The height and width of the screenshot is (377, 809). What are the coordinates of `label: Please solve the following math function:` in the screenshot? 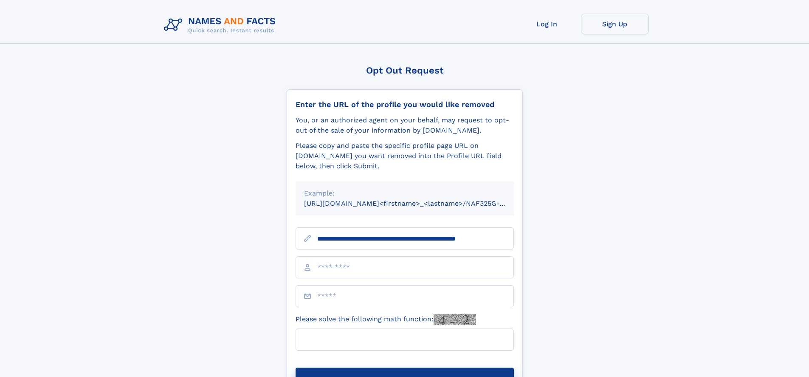 It's located at (386, 319).